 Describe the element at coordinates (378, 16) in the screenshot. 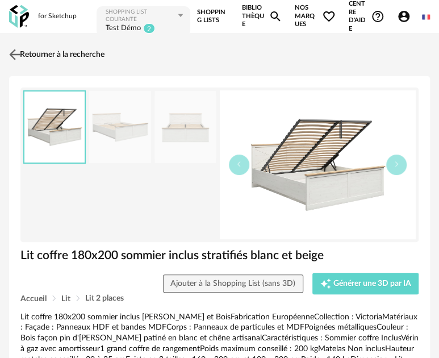

I see `span: Help Circle Outline icon` at that location.